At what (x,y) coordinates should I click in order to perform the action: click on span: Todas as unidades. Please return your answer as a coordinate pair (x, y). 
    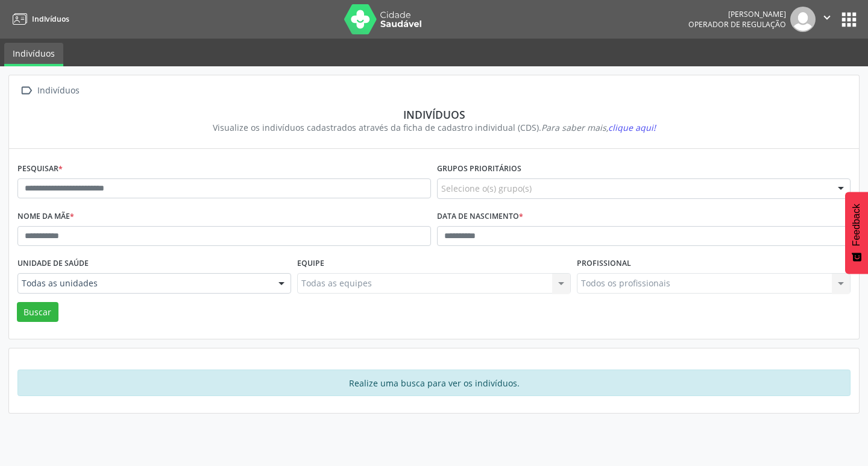
    Looking at the image, I should click on (144, 283).